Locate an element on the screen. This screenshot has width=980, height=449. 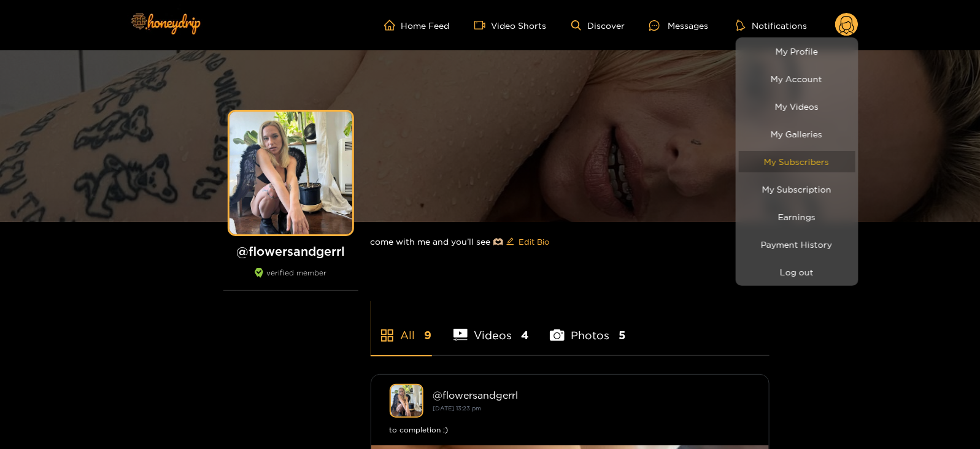
a: My Videos is located at coordinates (798, 107).